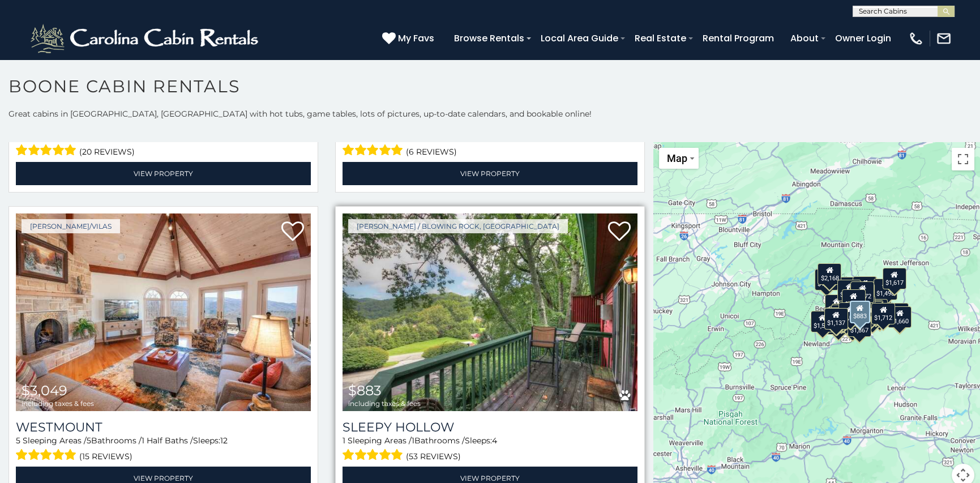 The image size is (980, 483). I want to click on div: $1,187, so click(849, 290).